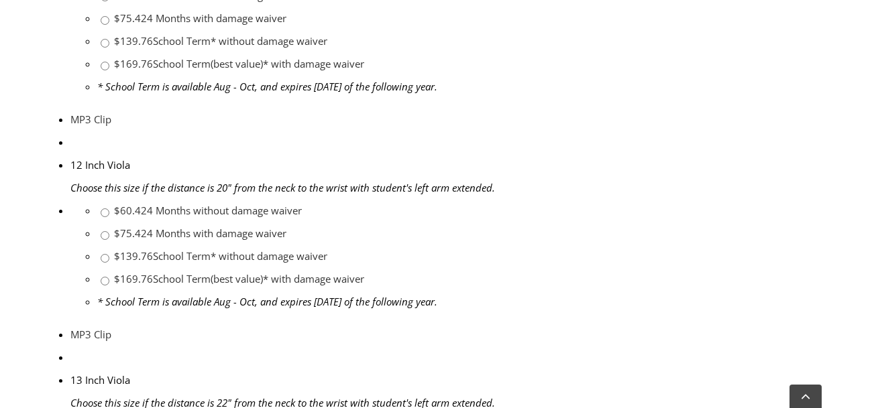 The image size is (872, 408). I want to click on span: $60.42, so click(130, 211).